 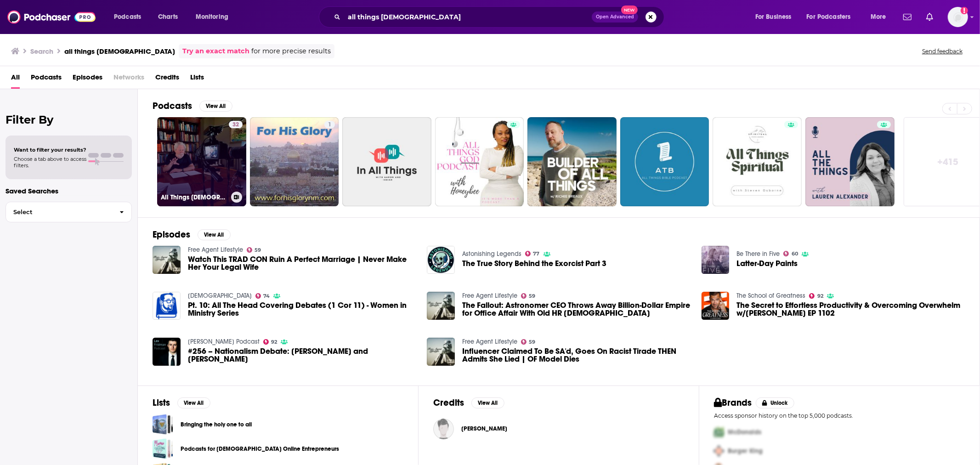 I want to click on a: The True Story Behind the Exorcist Part 3, so click(x=534, y=263).